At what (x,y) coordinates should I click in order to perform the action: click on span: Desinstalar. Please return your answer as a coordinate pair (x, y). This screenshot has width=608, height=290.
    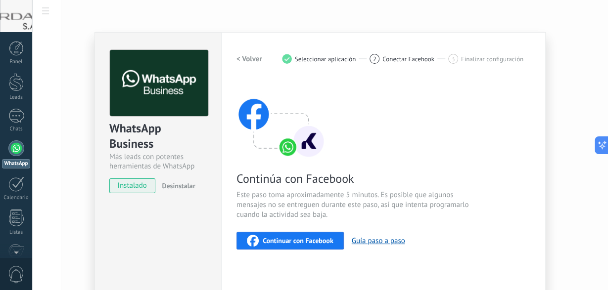
    Looking at the image, I should click on (178, 186).